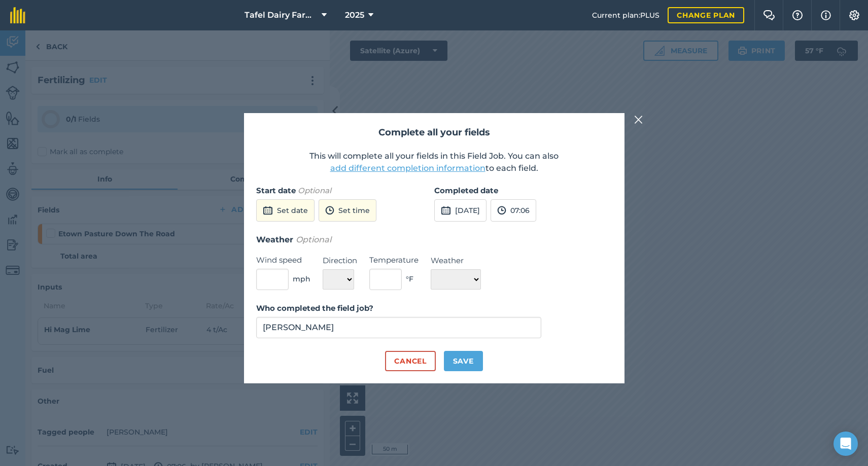  Describe the element at coordinates (281, 15) in the screenshot. I see `span: Tafel Dairy Farm LLC` at that location.